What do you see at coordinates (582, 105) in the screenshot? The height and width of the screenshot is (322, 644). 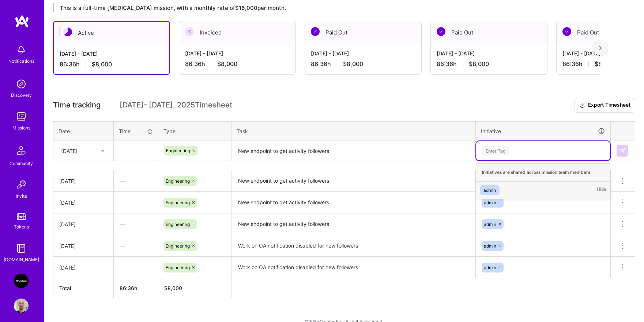 I see `i: icon Download` at bounding box center [582, 105].